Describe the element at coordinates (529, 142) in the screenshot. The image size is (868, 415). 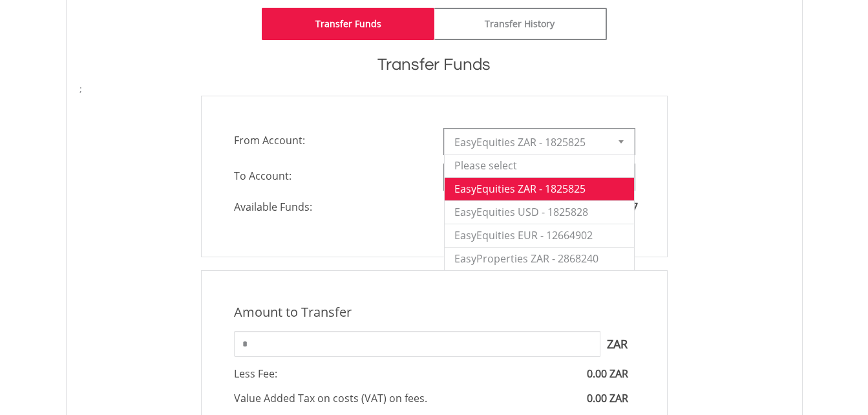
I see `span: EasyEquities ZAR - 1825825` at that location.